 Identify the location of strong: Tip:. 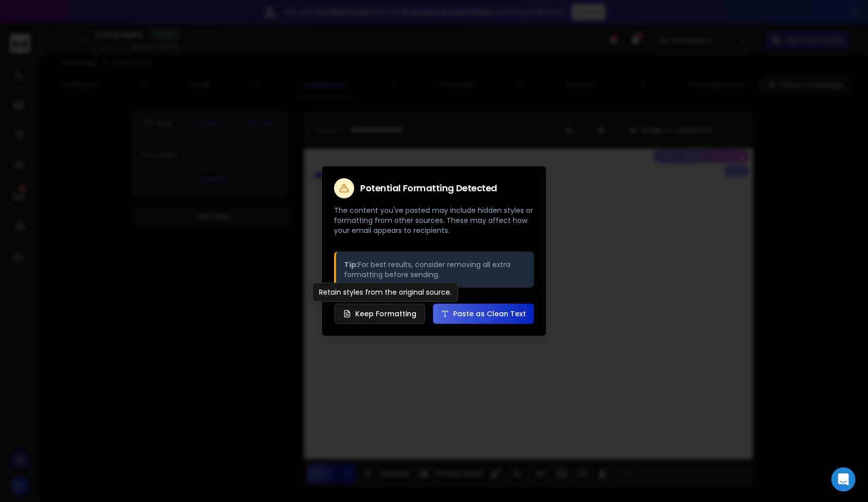
(352, 264).